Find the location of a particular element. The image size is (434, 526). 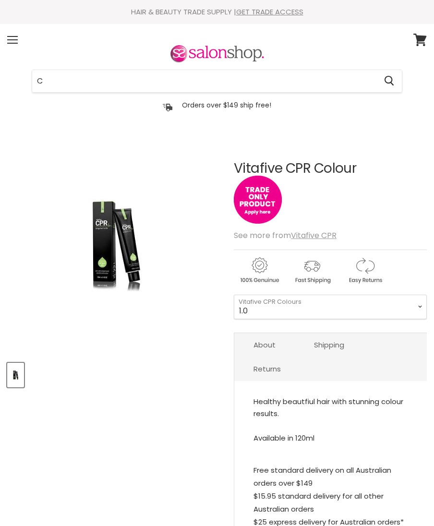

img: genuine.gif is located at coordinates (259, 270).